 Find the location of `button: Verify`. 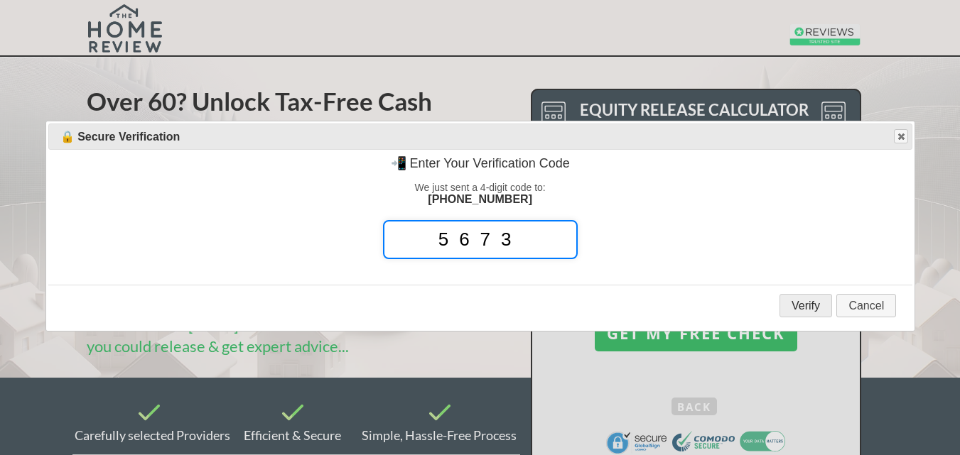

button: Verify is located at coordinates (806, 306).